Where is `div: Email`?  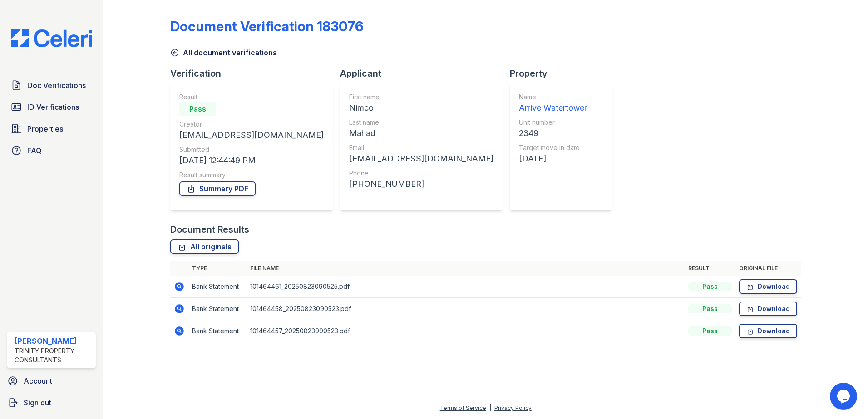
div: Email is located at coordinates (421, 148).